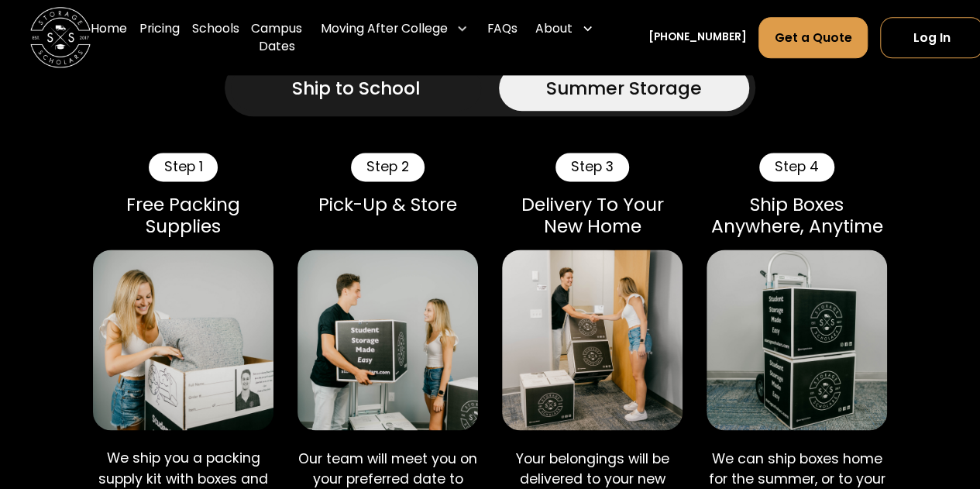 The width and height of the screenshot is (980, 489). Describe the element at coordinates (183, 166) in the screenshot. I see `div: Step 1` at that location.